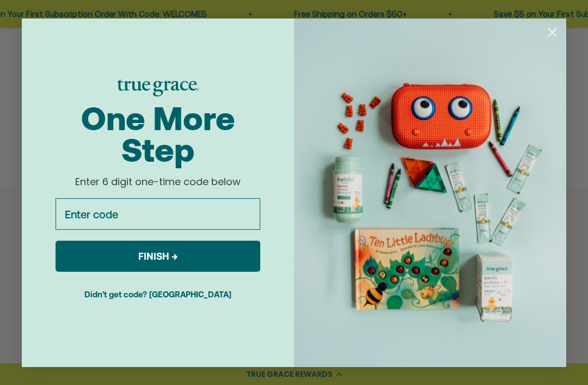  What do you see at coordinates (430, 192) in the screenshot?
I see `img: 434b2455-bb6d-4450-8e89-62a77131050a.jpeg` at bounding box center [430, 192].